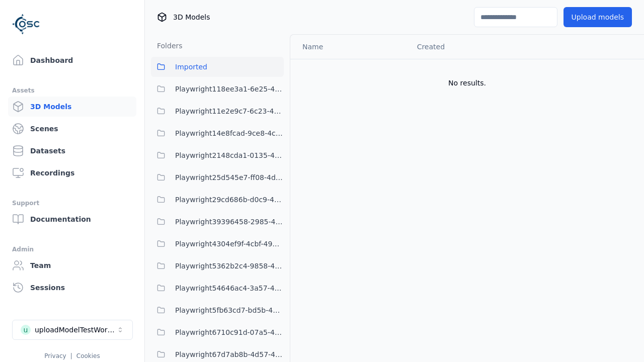 The height and width of the screenshot is (362, 644). Describe the element at coordinates (26, 330) in the screenshot. I see `div: u` at that location.